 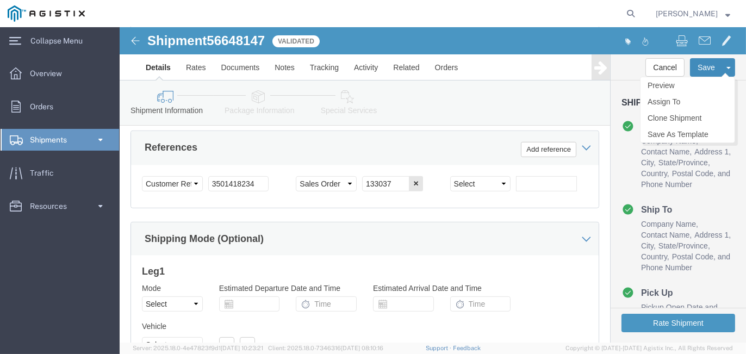 What do you see at coordinates (687, 14) in the screenshot?
I see `span: Tanisha Edwards` at bounding box center [687, 14].